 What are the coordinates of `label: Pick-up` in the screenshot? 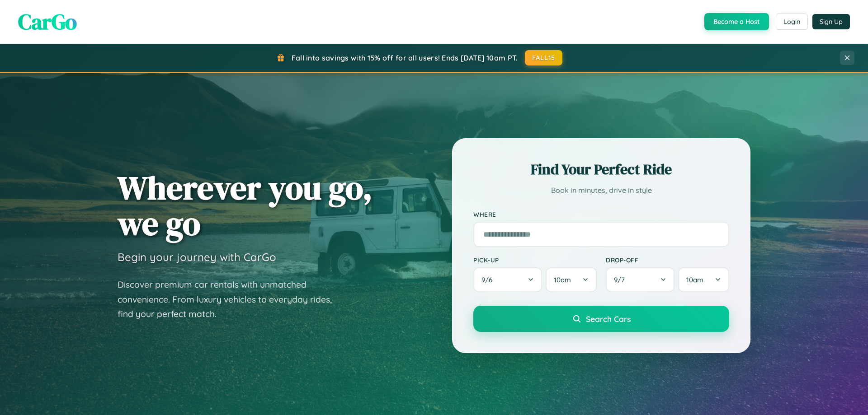 It's located at (535, 260).